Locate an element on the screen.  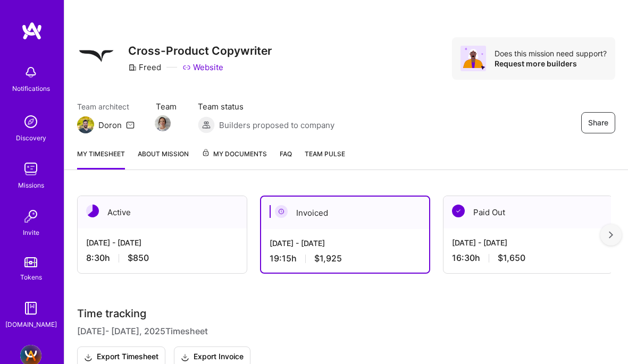
a: Team Member Avatar is located at coordinates (163, 123).